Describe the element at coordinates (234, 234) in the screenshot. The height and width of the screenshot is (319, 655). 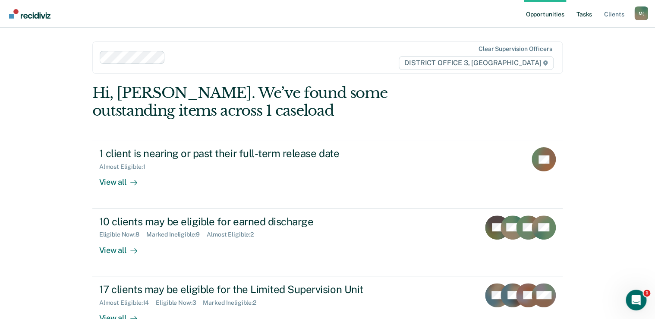
I see `div: Almost Eligible : 2` at that location.